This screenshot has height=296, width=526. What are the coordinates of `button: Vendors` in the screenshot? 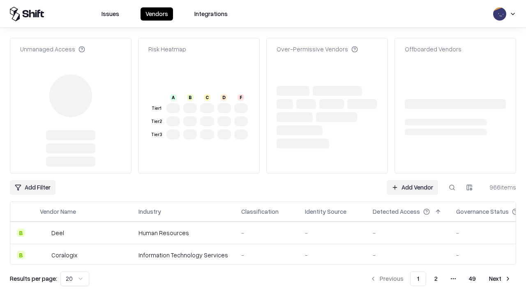 It's located at (157, 14).